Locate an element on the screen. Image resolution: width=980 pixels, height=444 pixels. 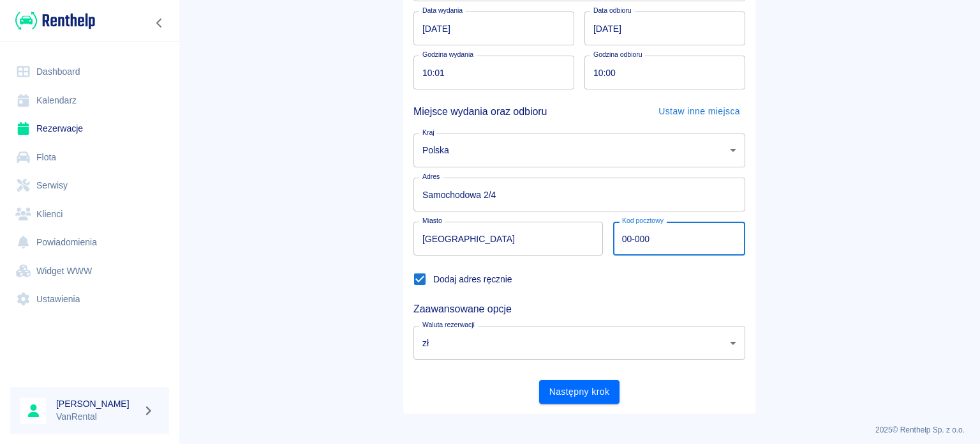
a: Flota is located at coordinates (89, 157).